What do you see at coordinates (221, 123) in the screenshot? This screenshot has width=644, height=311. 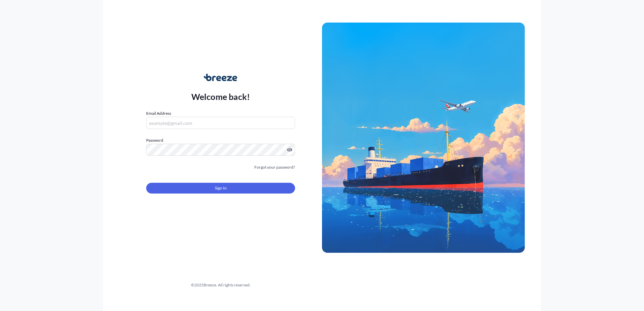 I see `input: example@gmail.com` at bounding box center [221, 123].